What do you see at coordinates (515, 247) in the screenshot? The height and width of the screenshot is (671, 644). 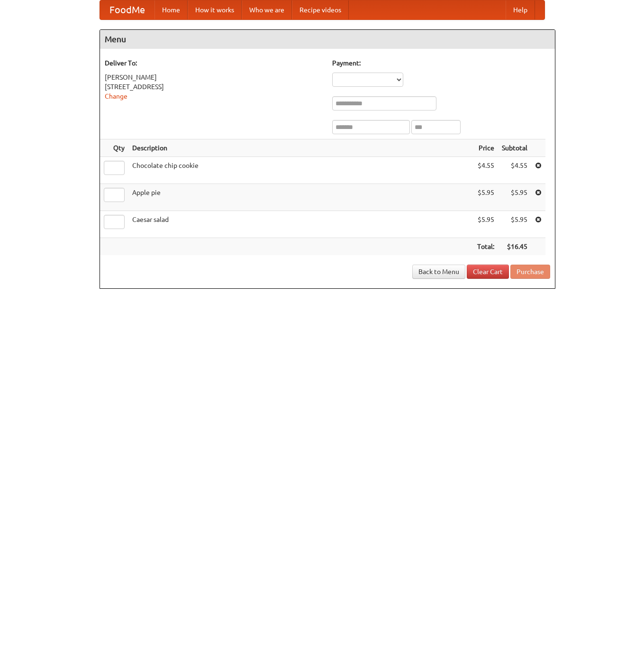 I see `th: $16.45` at bounding box center [515, 247].